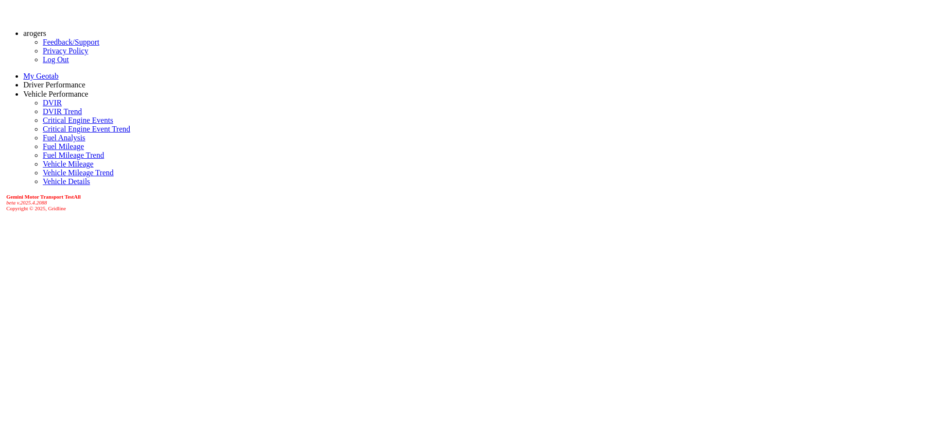  What do you see at coordinates (52, 103) in the screenshot?
I see `a: DVIR` at bounding box center [52, 103].